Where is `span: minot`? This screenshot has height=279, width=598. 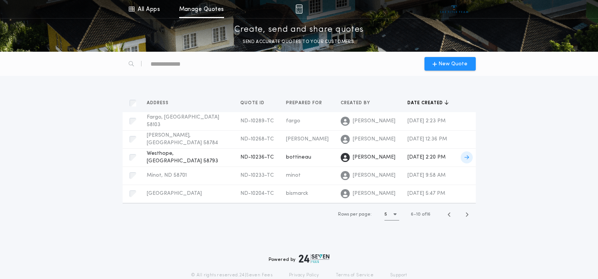 span: minot is located at coordinates (293, 175).